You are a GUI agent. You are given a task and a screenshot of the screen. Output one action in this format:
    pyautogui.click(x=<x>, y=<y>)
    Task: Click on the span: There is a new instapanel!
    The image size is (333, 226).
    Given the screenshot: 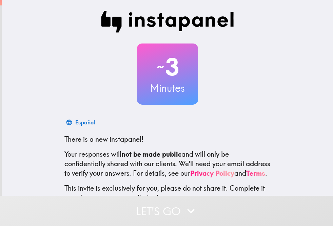 What is the action you would take?
    pyautogui.click(x=104, y=139)
    